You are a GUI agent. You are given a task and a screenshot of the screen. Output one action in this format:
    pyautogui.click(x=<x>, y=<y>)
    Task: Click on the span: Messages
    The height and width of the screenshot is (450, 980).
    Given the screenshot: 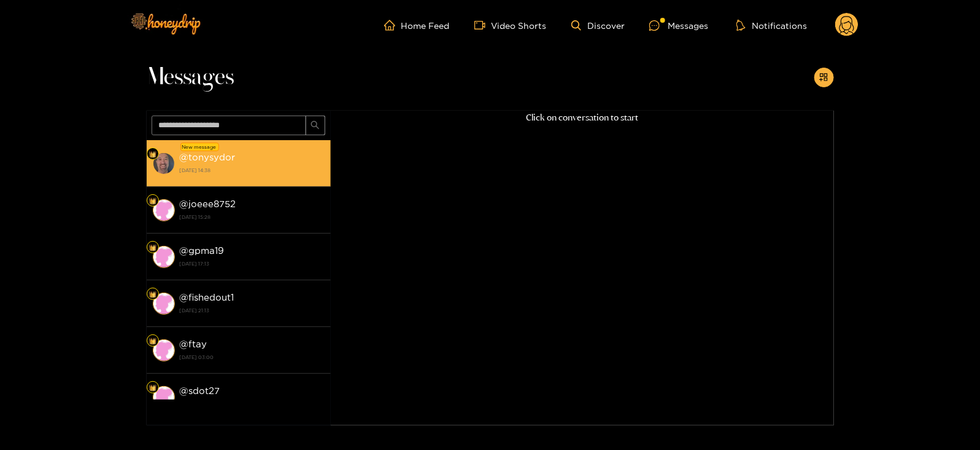 What is the action you would take?
    pyautogui.click(x=190, y=77)
    